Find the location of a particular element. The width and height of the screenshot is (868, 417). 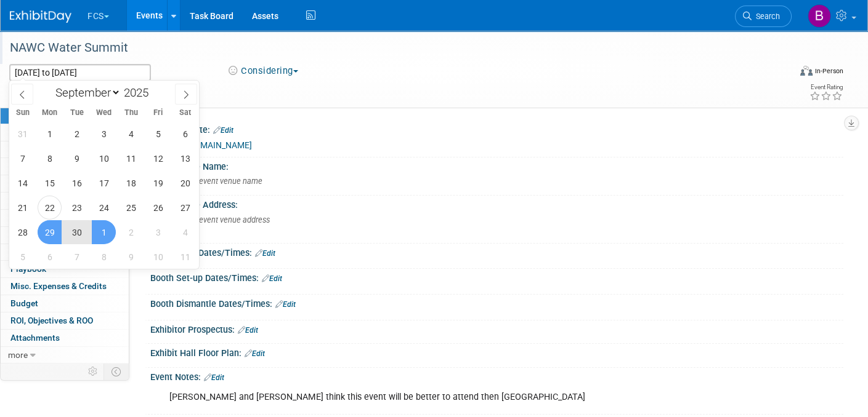

span: September 21, 2025 is located at coordinates (22, 207).